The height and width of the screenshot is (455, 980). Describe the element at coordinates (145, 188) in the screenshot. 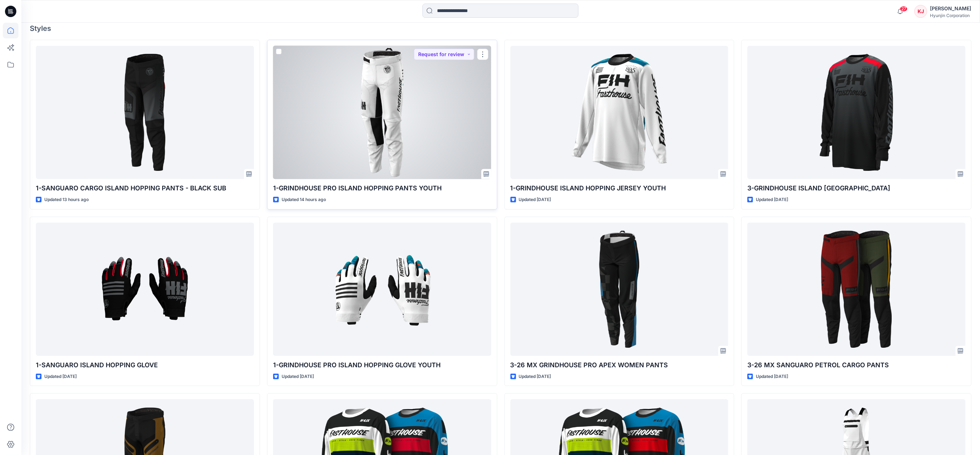

I see `p: 1-SANGUARO CARGO ISLAND HOPPING PANTS - BLACK SUB` at that location.